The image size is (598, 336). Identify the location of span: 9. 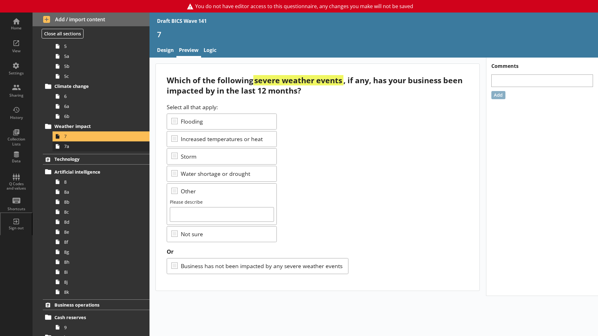
(99, 327).